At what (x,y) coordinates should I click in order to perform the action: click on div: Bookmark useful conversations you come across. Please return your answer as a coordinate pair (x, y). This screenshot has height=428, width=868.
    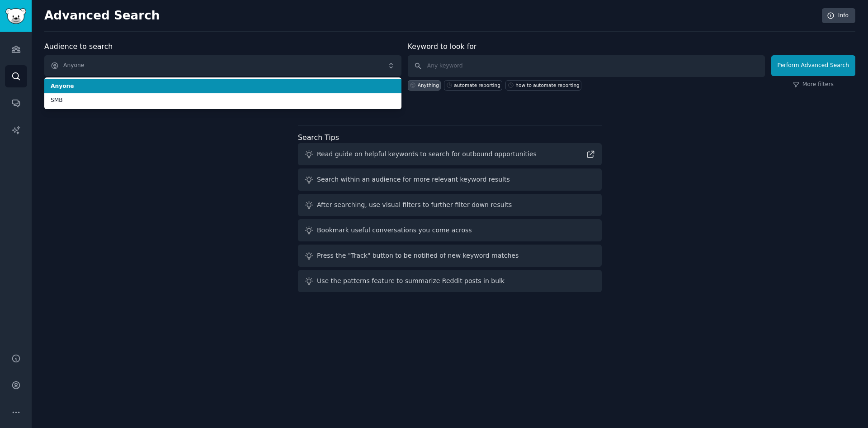
    Looking at the image, I should click on (395, 230).